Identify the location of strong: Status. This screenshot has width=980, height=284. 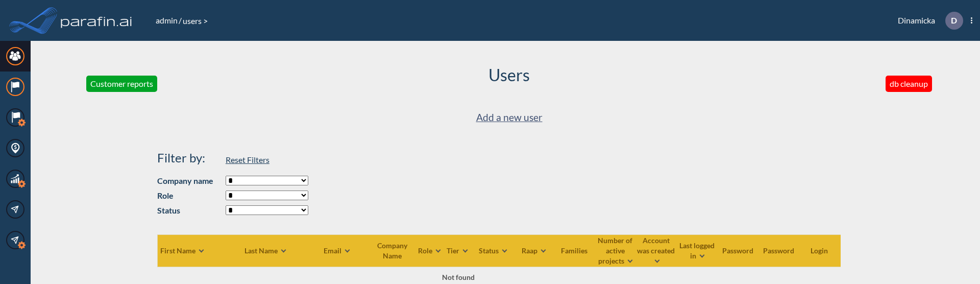
(189, 211).